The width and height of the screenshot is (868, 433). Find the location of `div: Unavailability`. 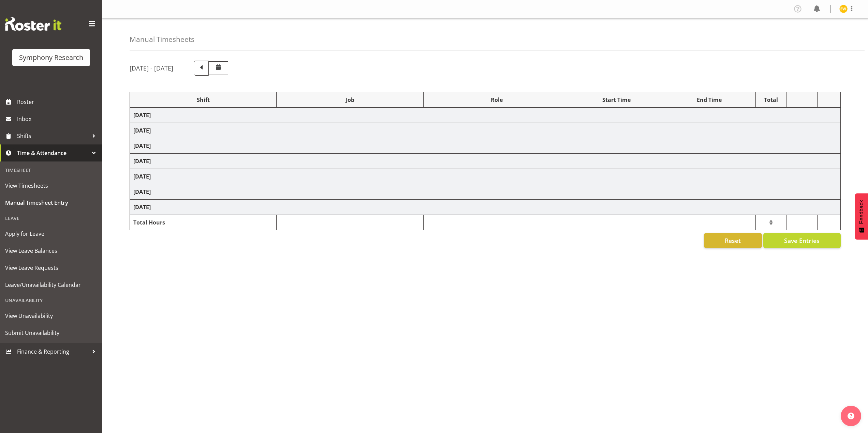

div: Unavailability is located at coordinates (51, 300).